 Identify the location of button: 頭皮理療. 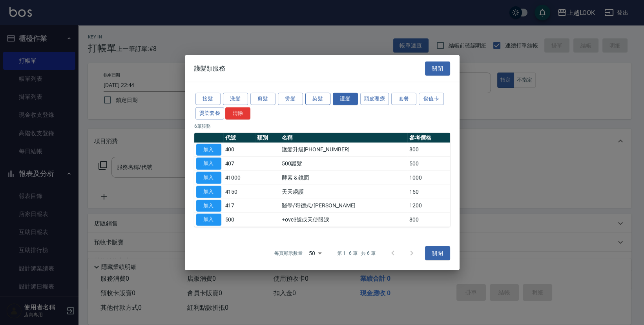
(375, 99).